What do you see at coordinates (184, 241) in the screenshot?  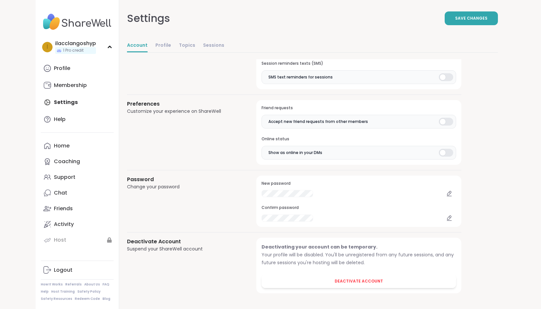 I see `h3: Deactivate Account` at bounding box center [184, 241].